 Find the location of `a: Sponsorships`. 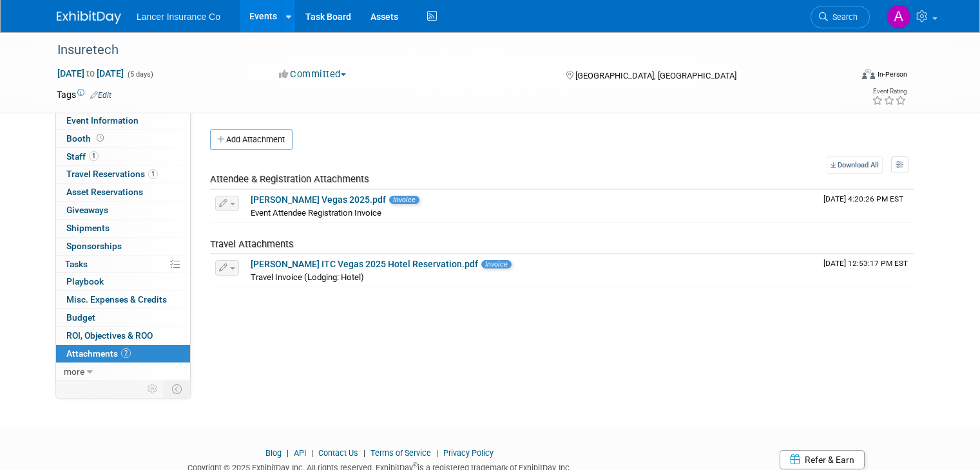

a: Sponsorships is located at coordinates (123, 246).